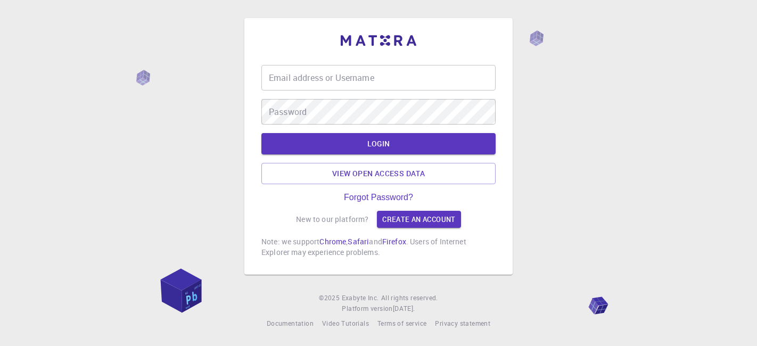 The height and width of the screenshot is (346, 757). What do you see at coordinates (345, 324) in the screenshot?
I see `a: Video Tutorials` at bounding box center [345, 324].